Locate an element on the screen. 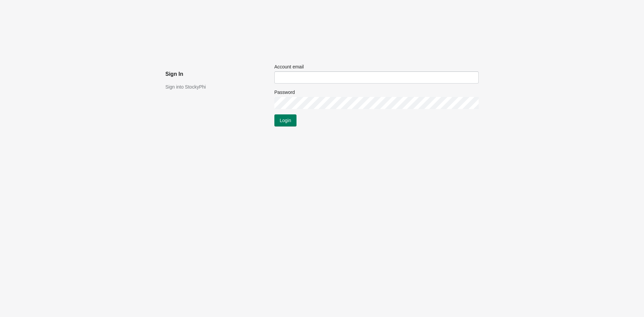  button: Login is located at coordinates (286, 121).